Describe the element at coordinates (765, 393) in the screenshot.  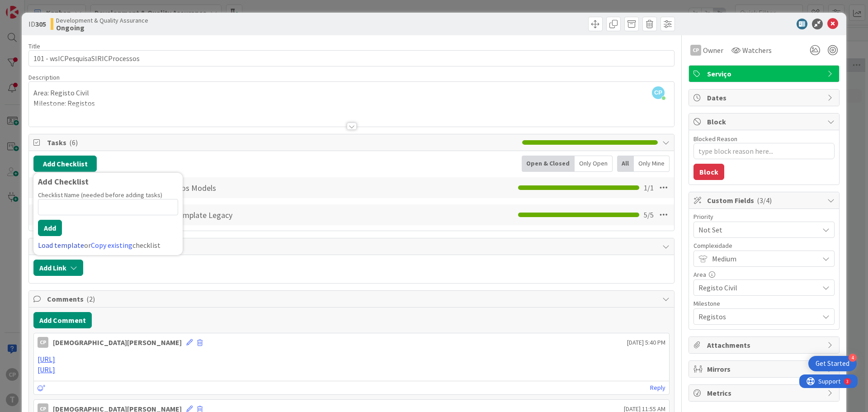
I see `span: Metrics` at that location.